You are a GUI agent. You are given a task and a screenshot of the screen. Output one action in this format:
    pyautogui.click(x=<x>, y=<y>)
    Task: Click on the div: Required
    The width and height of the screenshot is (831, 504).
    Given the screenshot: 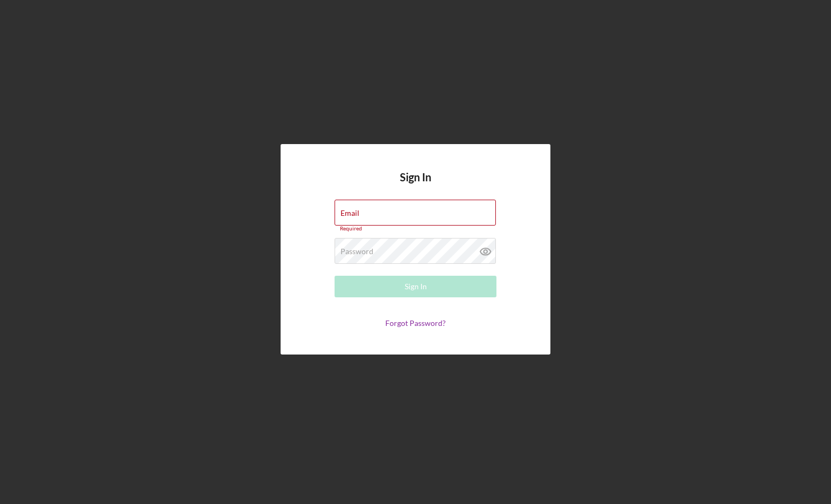 What is the action you would take?
    pyautogui.click(x=415, y=228)
    